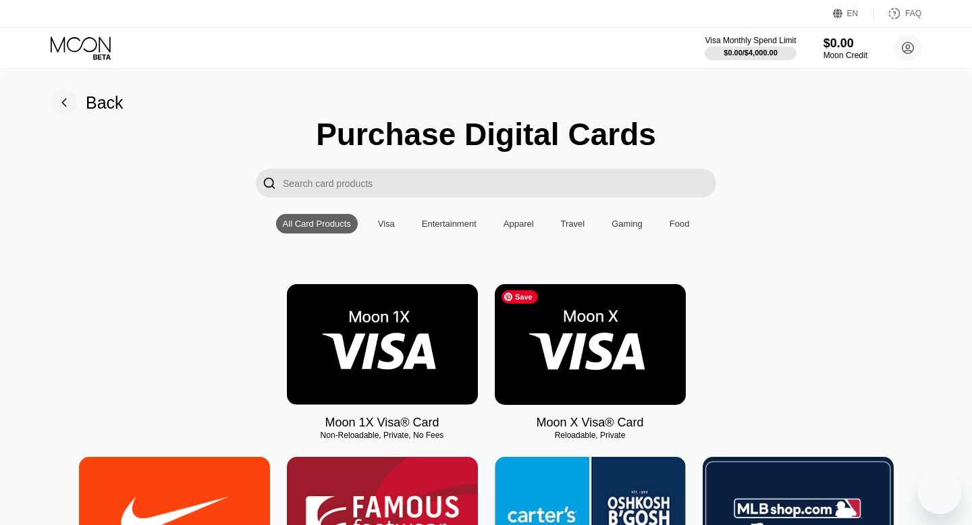 The width and height of the screenshot is (972, 525). I want to click on div: Reloadable, Private, so click(590, 435).